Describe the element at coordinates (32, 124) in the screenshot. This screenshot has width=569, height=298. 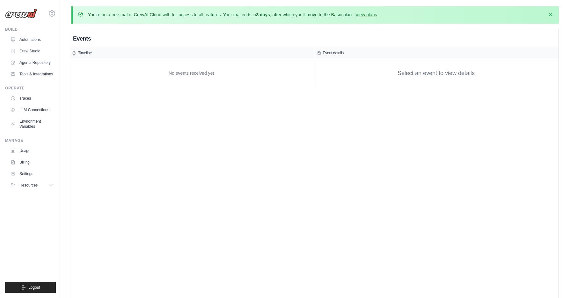
I see `a: Environment Variables` at that location.